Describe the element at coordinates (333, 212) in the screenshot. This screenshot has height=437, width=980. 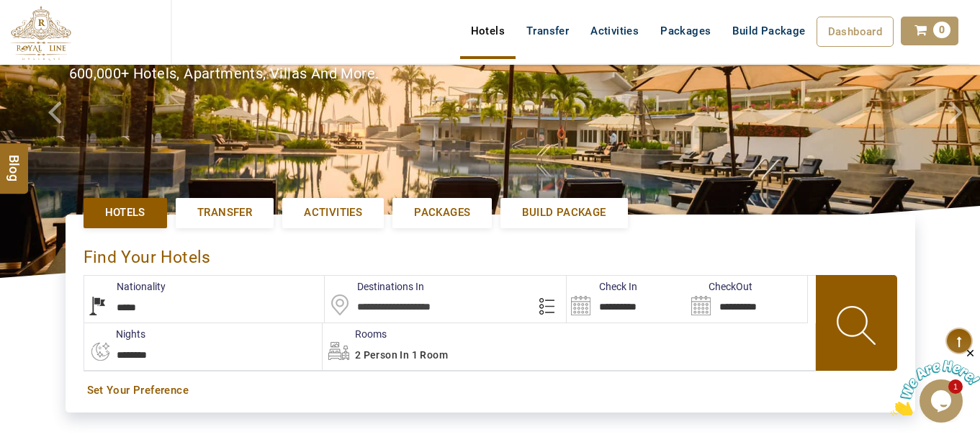
I see `span: Activities` at that location.